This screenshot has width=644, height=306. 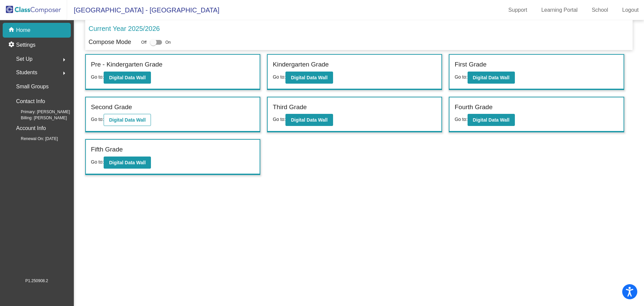 I want to click on label: Second Grade, so click(x=112, y=107).